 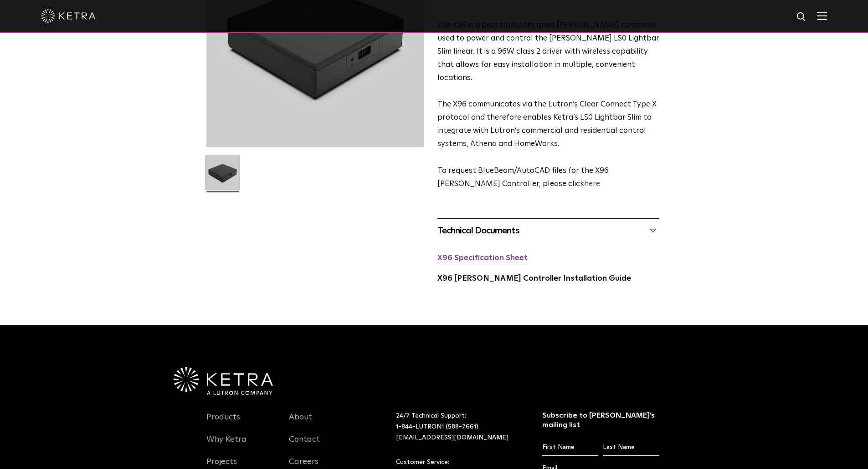 What do you see at coordinates (300, 423) in the screenshot?
I see `a: About` at bounding box center [300, 423].